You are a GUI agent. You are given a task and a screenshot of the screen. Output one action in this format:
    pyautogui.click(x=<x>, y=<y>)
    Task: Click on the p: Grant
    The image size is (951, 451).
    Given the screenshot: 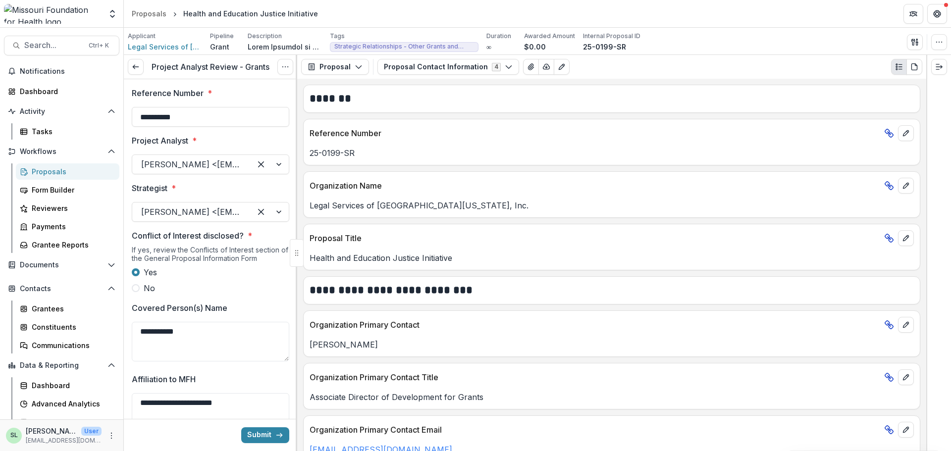 What is the action you would take?
    pyautogui.click(x=219, y=47)
    